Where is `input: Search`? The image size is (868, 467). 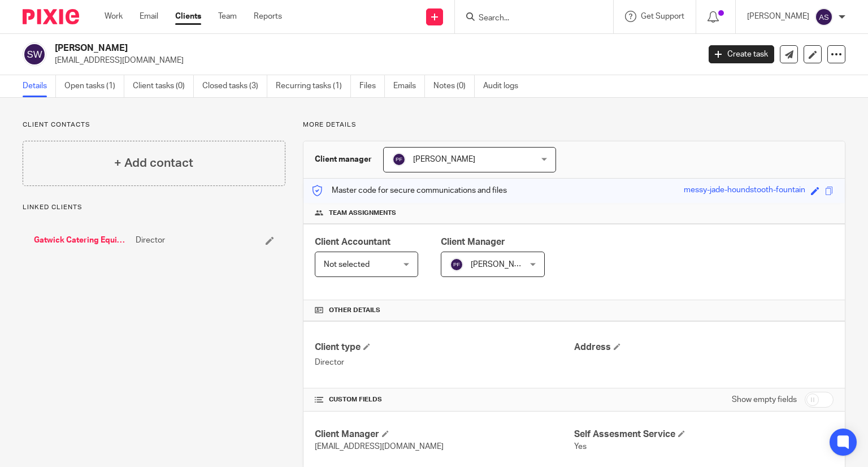
input: Search is located at coordinates (529, 19).